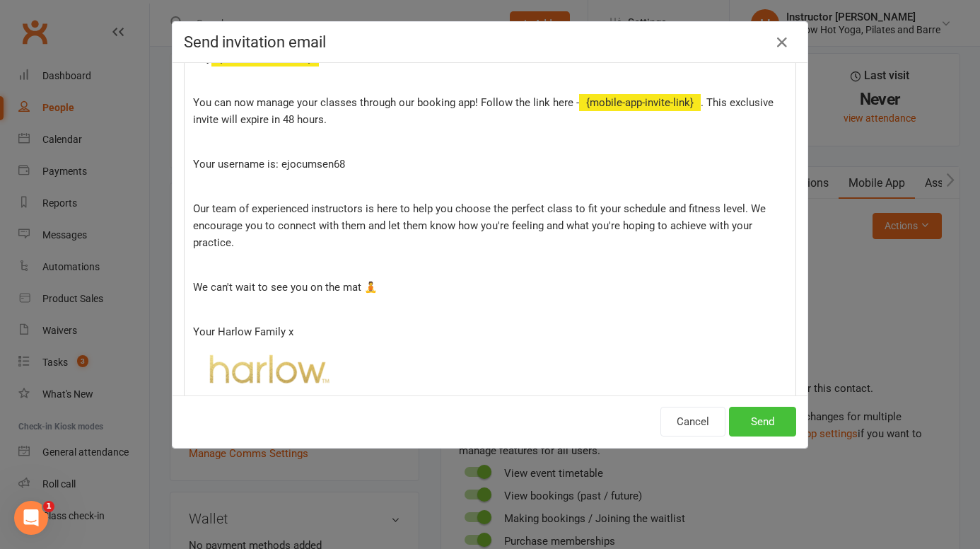 The height and width of the screenshot is (549, 980). Describe the element at coordinates (782, 42) in the screenshot. I see `button: Close` at that location.